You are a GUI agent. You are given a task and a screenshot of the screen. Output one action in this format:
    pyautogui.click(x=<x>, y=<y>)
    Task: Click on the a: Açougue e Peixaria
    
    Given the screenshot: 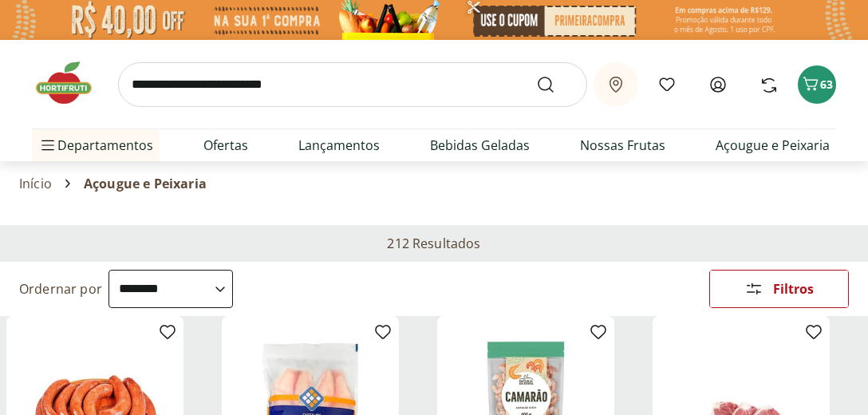 What is the action you would take?
    pyautogui.click(x=772, y=145)
    